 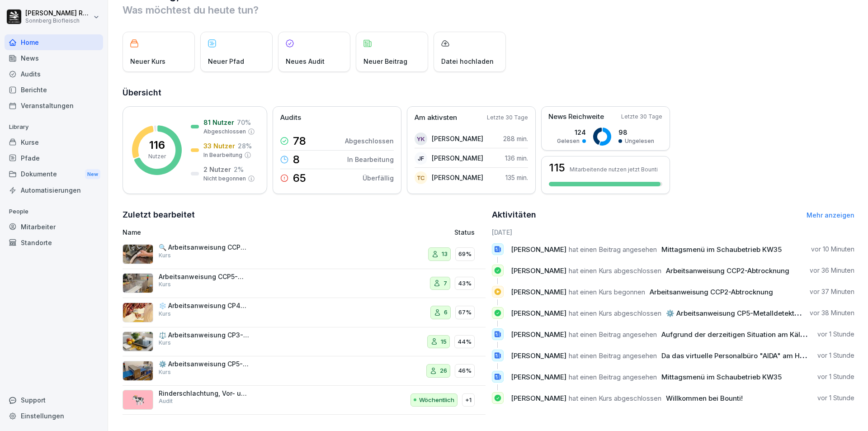 I want to click on a: 🔍 Arbeitsanweisung CCP4/CP12-Metalldetektion FüllerKurs1369%, so click(x=304, y=255).